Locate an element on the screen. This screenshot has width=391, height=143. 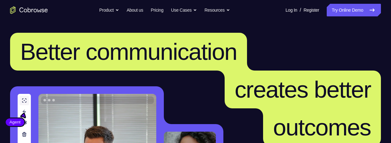
span: Better communication is located at coordinates (128, 52).